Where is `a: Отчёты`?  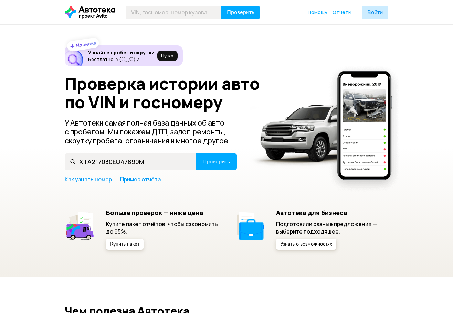 a: Отчёты is located at coordinates (341, 12).